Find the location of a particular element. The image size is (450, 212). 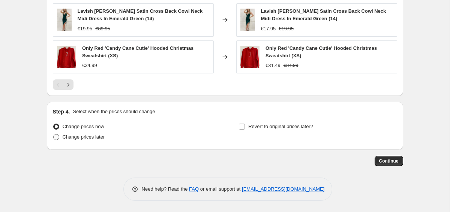

button: Next is located at coordinates (68, 85).